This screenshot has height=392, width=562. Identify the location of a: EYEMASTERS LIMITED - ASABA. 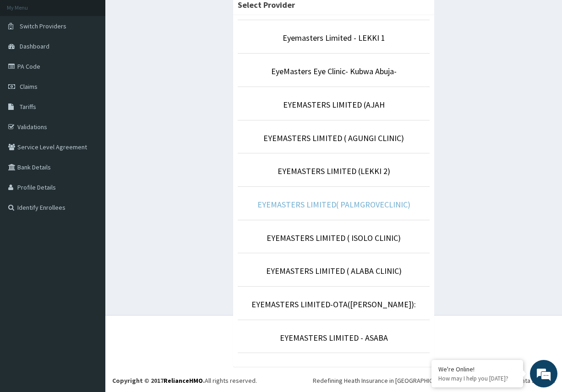
(334, 337).